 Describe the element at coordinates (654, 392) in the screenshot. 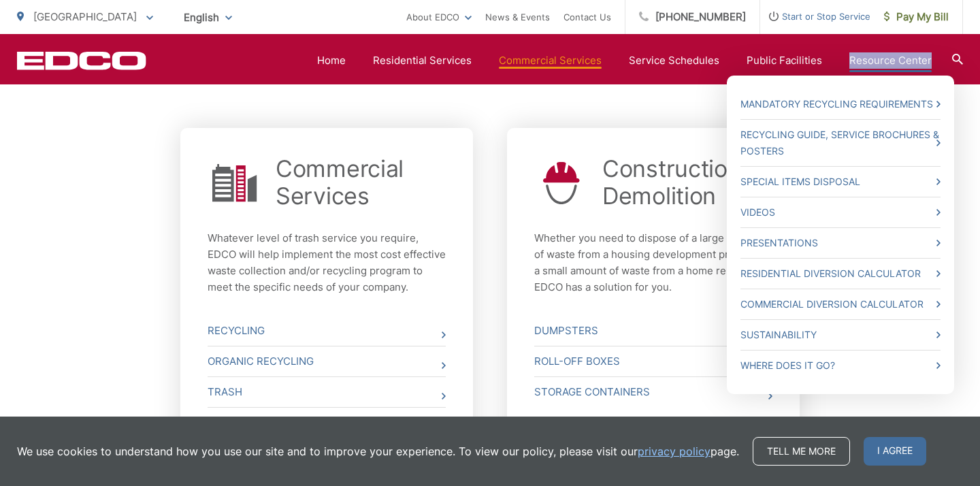

I see `a: Storage Containers` at that location.